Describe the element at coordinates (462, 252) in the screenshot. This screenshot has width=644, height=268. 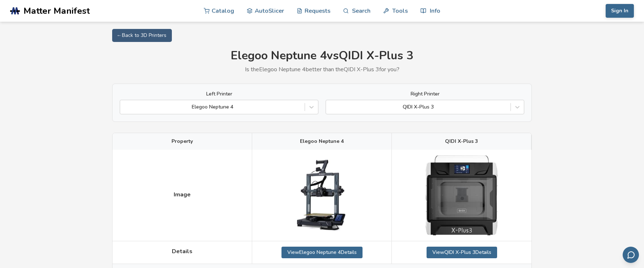
I see `a: ViewQIDI X-Plus 3Details` at that location.